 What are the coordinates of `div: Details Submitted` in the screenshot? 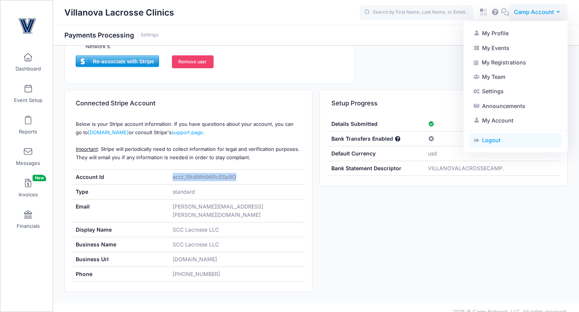 It's located at (376, 124).